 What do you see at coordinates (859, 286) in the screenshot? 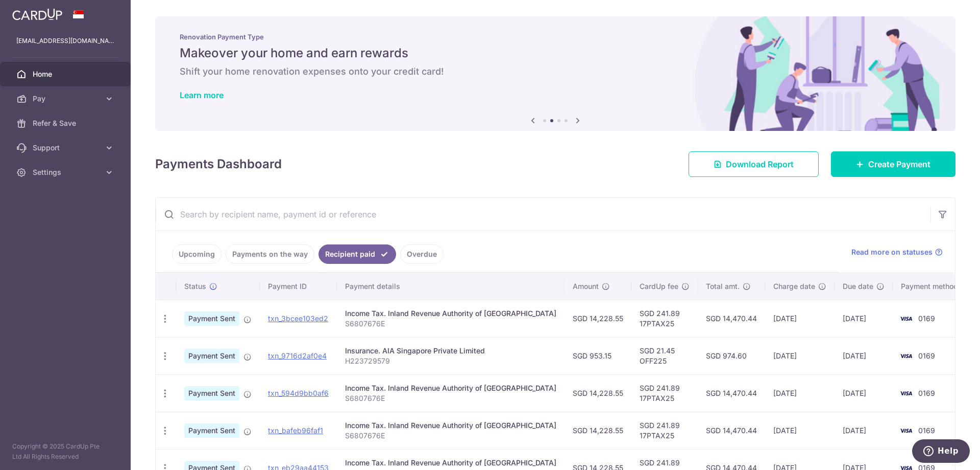
I see `span: Due date` at bounding box center [859, 286].